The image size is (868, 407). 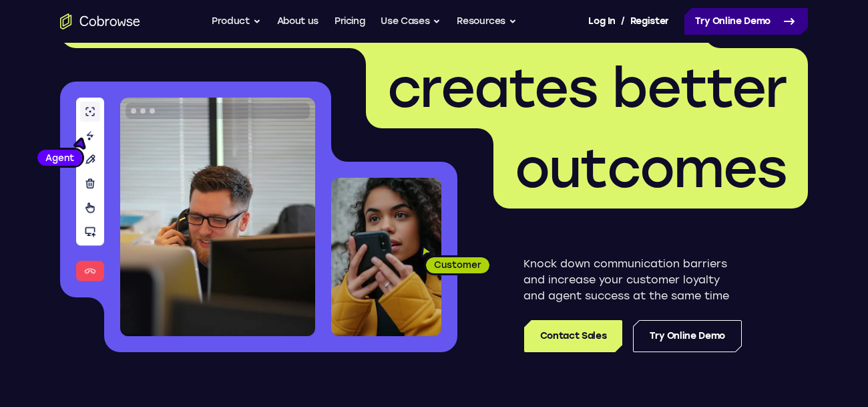 What do you see at coordinates (487, 21) in the screenshot?
I see `button: Resources` at bounding box center [487, 21].